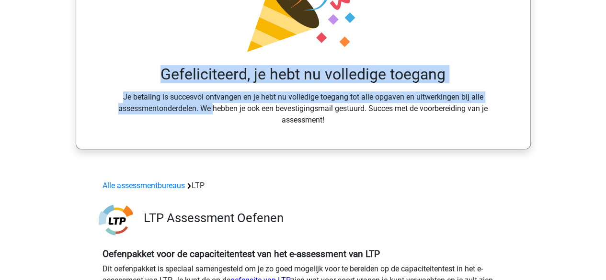 The image size is (606, 280). Describe the element at coordinates (115, 220) in the screenshot. I see `img: ltp.png` at that location.